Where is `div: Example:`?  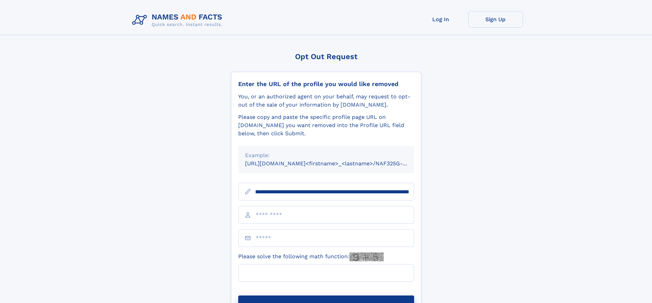
div: Example: is located at coordinates (326, 156).